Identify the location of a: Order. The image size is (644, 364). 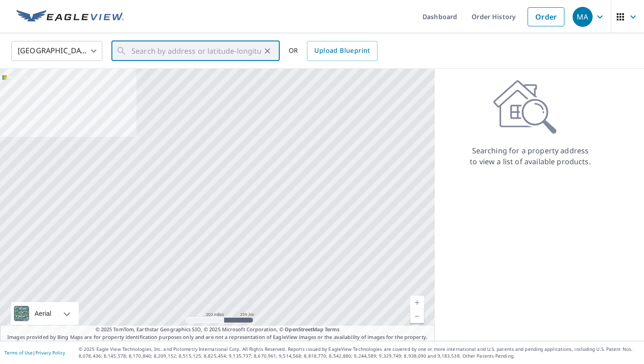
(546, 17).